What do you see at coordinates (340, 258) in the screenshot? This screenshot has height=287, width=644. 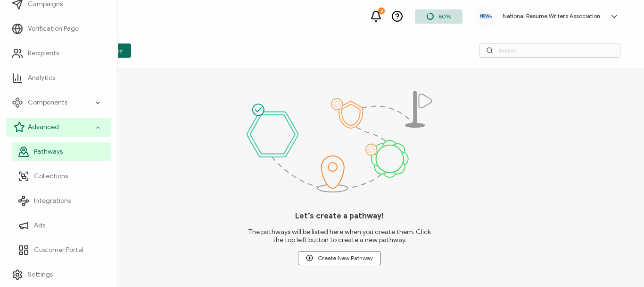 I see `button: Create New Pathway` at bounding box center [340, 258].